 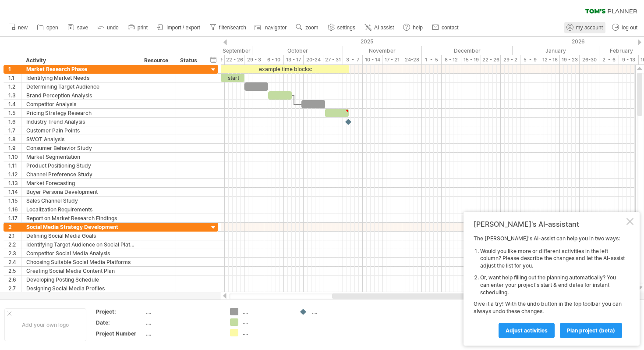 I want to click on div: Identifying Market Needs, so click(x=80, y=78).